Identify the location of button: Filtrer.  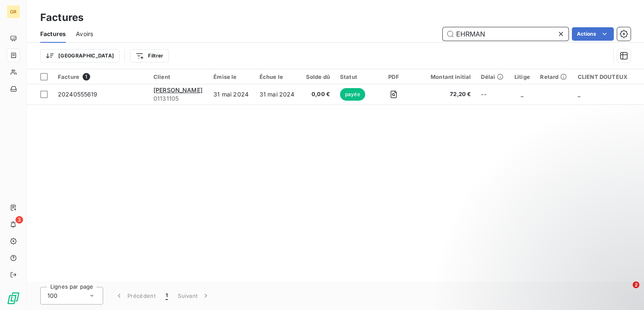
(149, 56).